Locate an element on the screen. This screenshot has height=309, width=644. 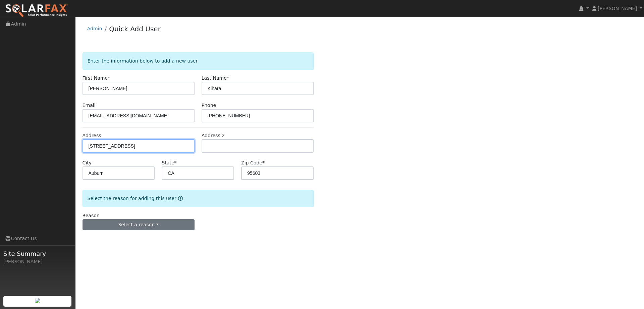
span: Site Summary is located at coordinates (37, 254).